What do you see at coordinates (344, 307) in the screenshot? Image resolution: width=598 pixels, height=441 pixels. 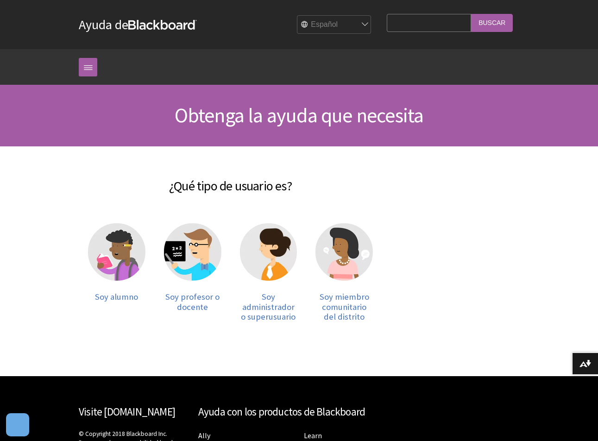 I see `span: Soy miembro comunitario del distrito` at bounding box center [344, 307].